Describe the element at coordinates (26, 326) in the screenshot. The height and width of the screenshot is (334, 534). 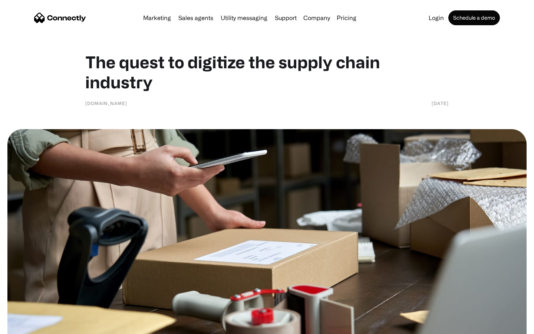
I see `aside: Language selected: English` at that location.